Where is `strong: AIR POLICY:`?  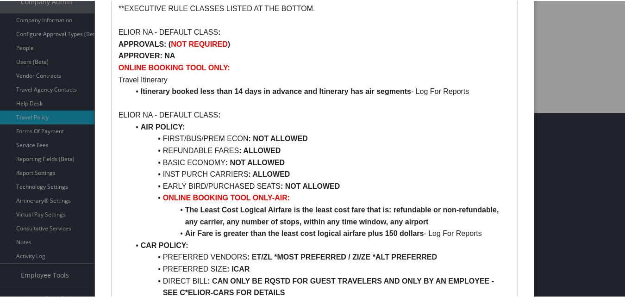 strong: AIR POLICY: is located at coordinates (163, 126).